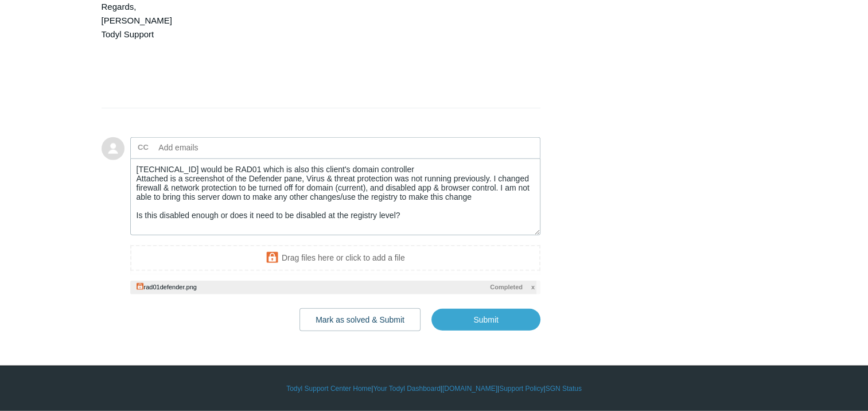 Image resolution: width=868 pixels, height=411 pixels. I want to click on button: Mark as solved & Submit, so click(360, 320).